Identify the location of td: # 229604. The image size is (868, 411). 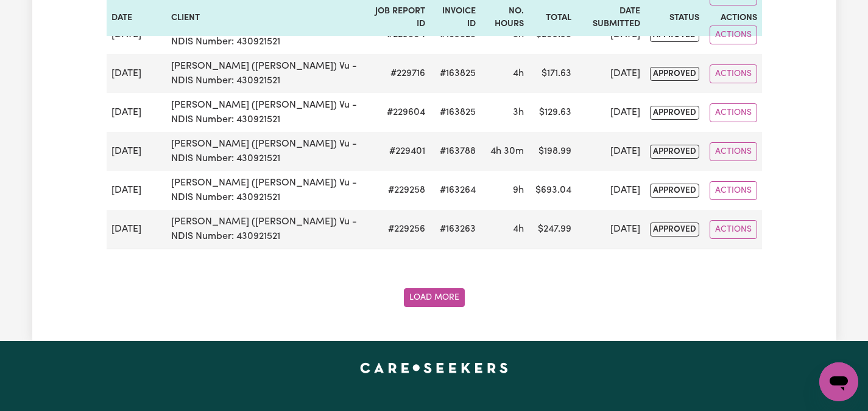
(399, 113).